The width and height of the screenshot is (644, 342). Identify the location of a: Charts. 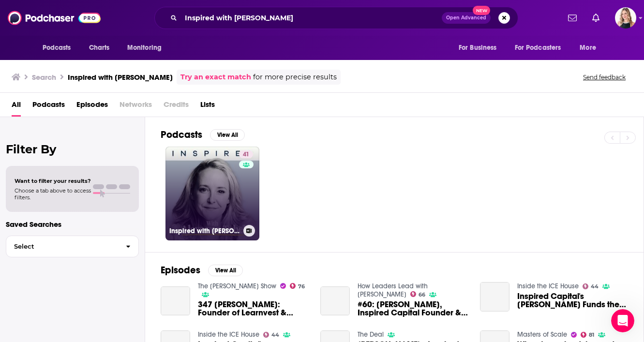
(99, 48).